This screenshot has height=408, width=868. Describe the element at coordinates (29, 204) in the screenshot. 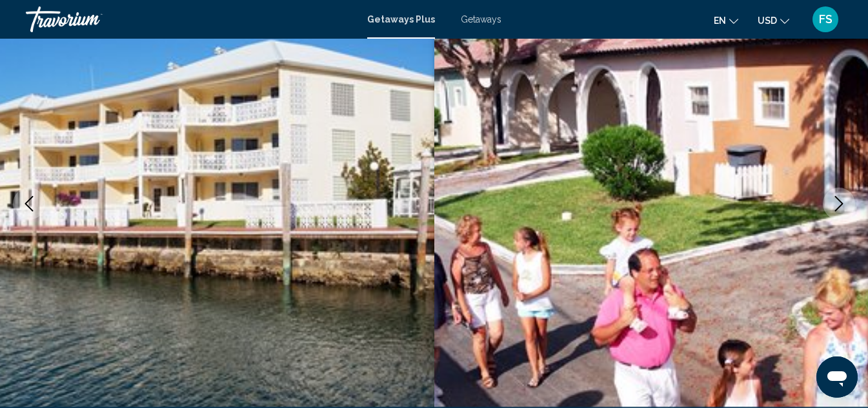

I see `button: Previous image` at that location.